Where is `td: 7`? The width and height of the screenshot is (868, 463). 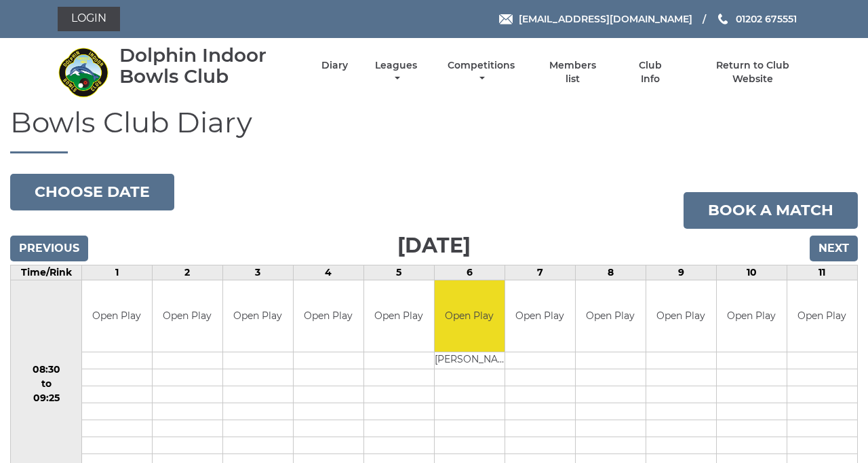
td: 7 is located at coordinates (540, 273).